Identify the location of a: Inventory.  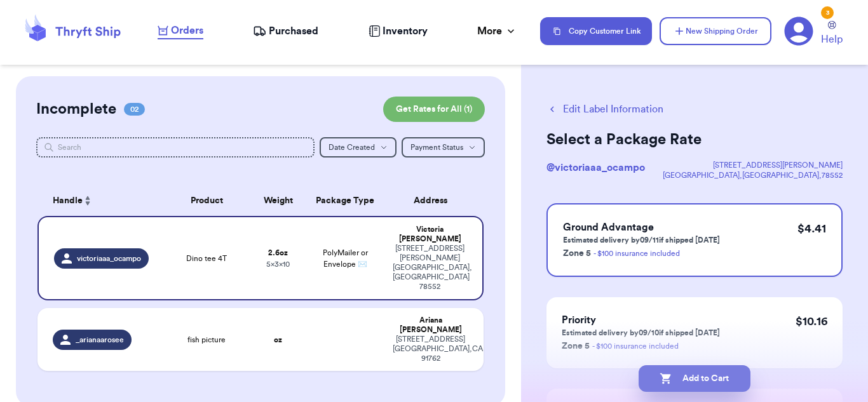
(398, 31).